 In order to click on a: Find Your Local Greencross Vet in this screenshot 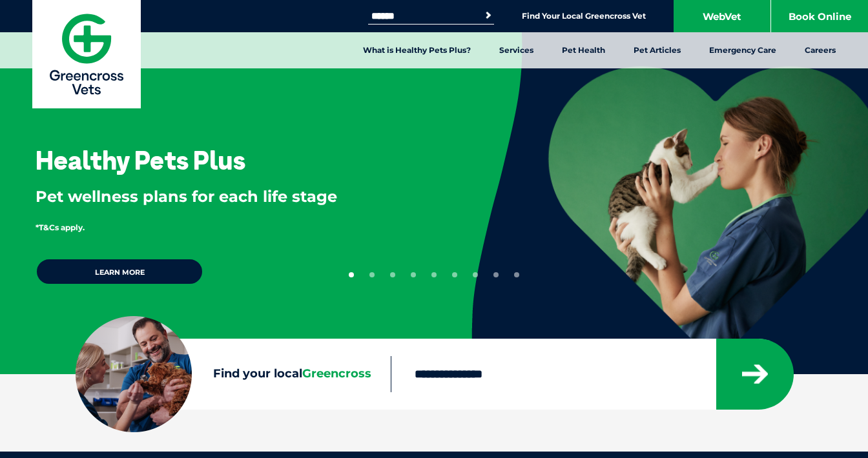, I will do `click(584, 16)`.